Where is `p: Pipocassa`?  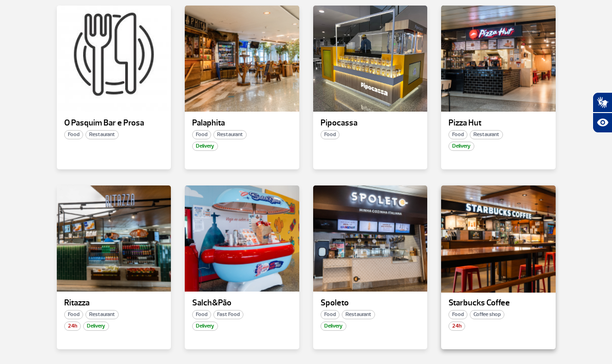 p: Pipocassa is located at coordinates (370, 124).